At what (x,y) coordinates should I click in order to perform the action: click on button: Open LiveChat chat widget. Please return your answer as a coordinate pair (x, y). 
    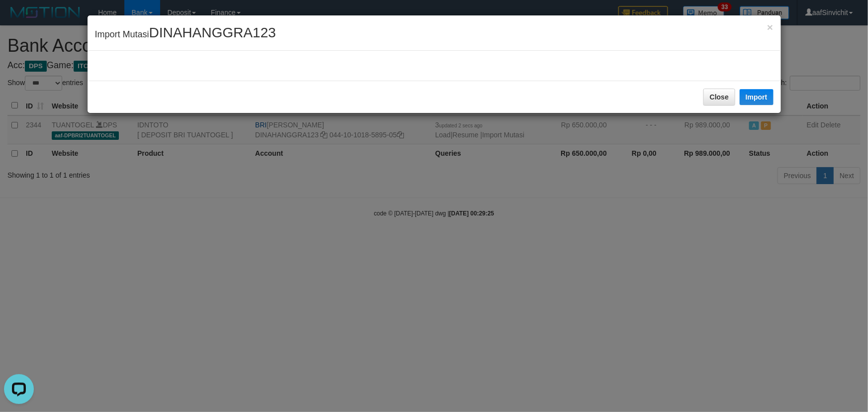
    Looking at the image, I should click on (19, 19).